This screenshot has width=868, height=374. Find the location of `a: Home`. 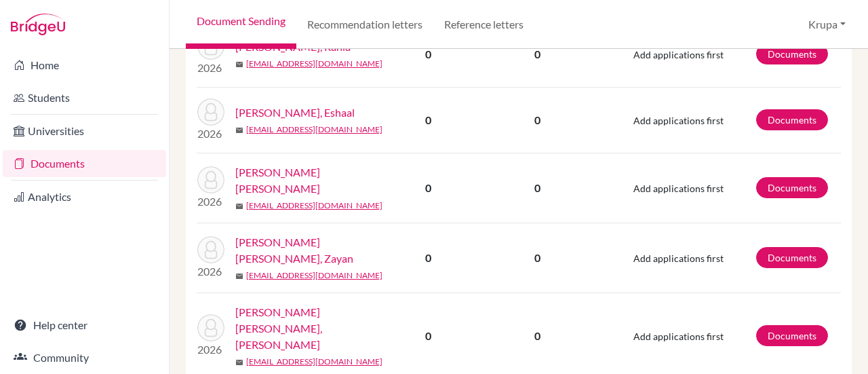

a: Home is located at coordinates (84, 65).